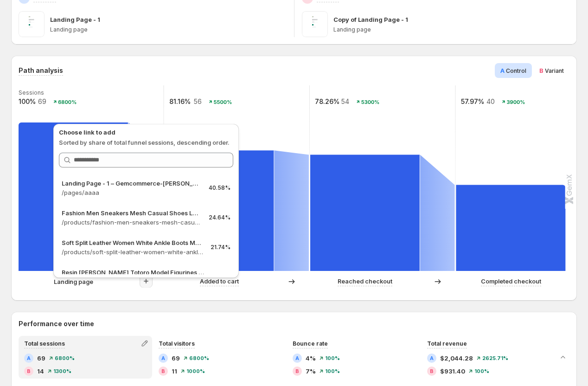 This screenshot has height=386, width=588. I want to click on span: Total visitors, so click(177, 343).